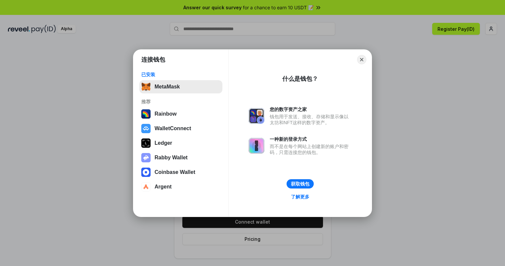 The width and height of the screenshot is (505, 266). What do you see at coordinates (173, 128) in the screenshot?
I see `div: WalletConnect` at bounding box center [173, 128].